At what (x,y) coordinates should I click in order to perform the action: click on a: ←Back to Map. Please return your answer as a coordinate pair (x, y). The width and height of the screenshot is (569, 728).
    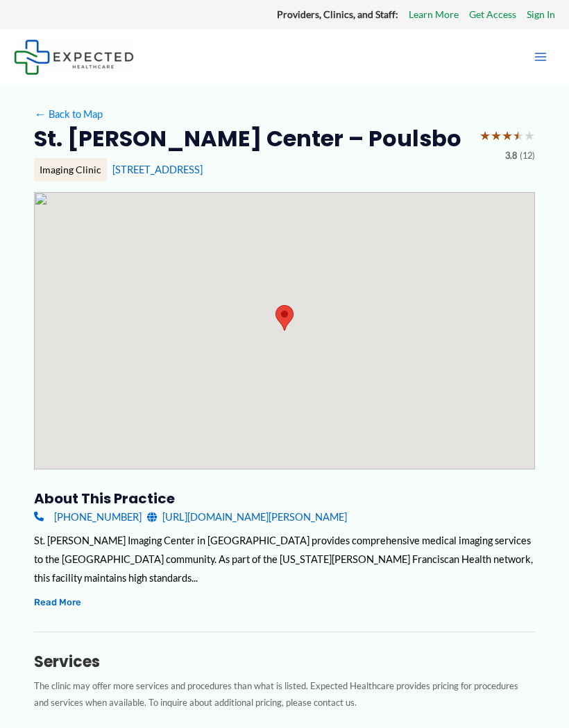
    Looking at the image, I should click on (68, 114).